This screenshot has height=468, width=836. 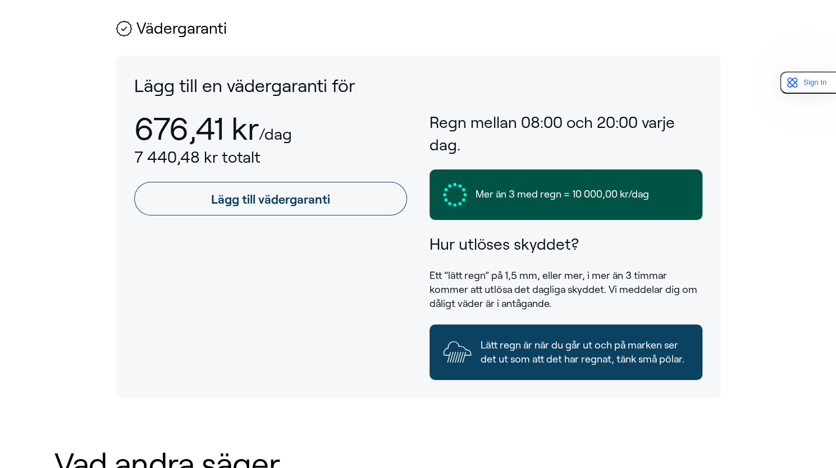 What do you see at coordinates (566, 134) in the screenshot?
I see `h3: Regn mellan 08:00 och 20:00 varje dag.` at bounding box center [566, 134].